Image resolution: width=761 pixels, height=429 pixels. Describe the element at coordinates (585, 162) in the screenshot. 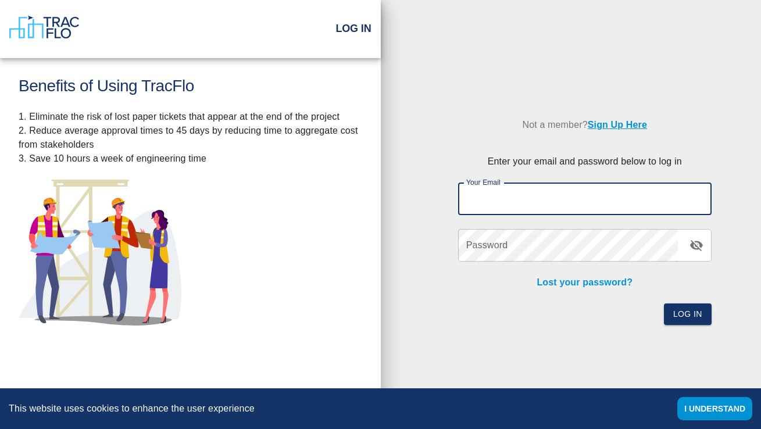

I see `p: Enter your email and password below to log in` at that location.